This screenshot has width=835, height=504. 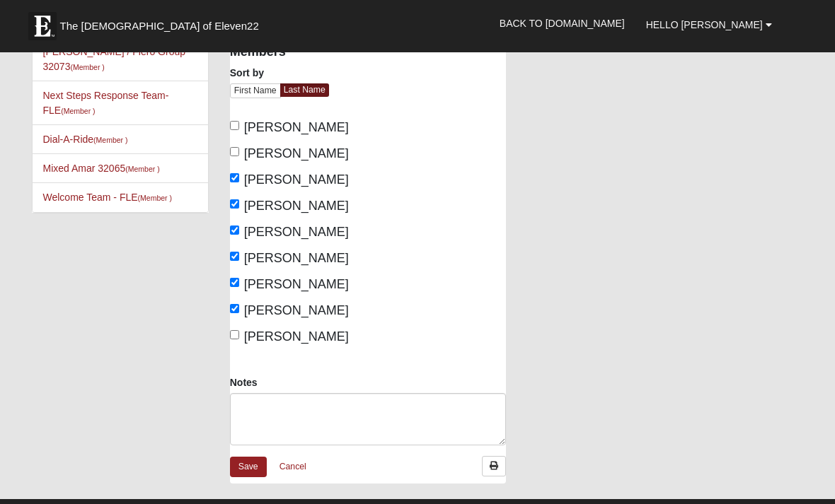 What do you see at coordinates (494, 466) in the screenshot?
I see `a: Print Attendance Roster` at bounding box center [494, 466].